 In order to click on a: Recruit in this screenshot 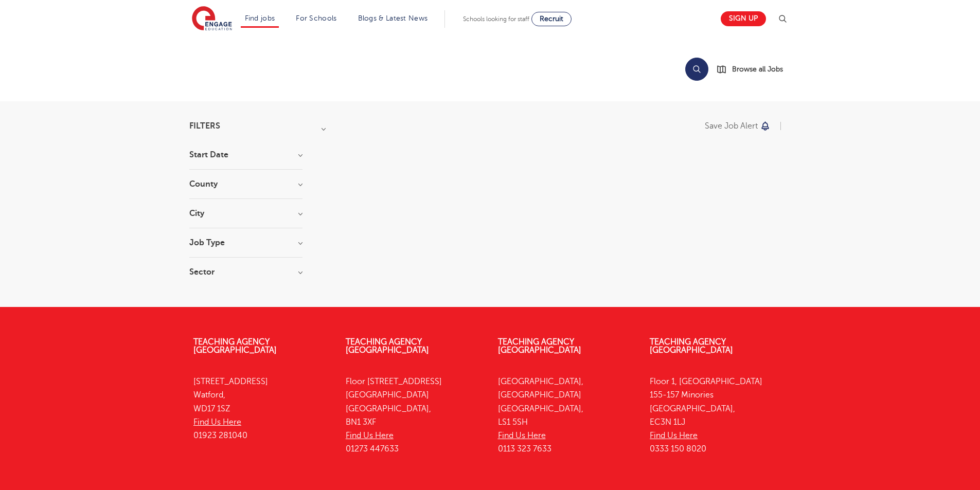, I will do `click(551, 19)`.